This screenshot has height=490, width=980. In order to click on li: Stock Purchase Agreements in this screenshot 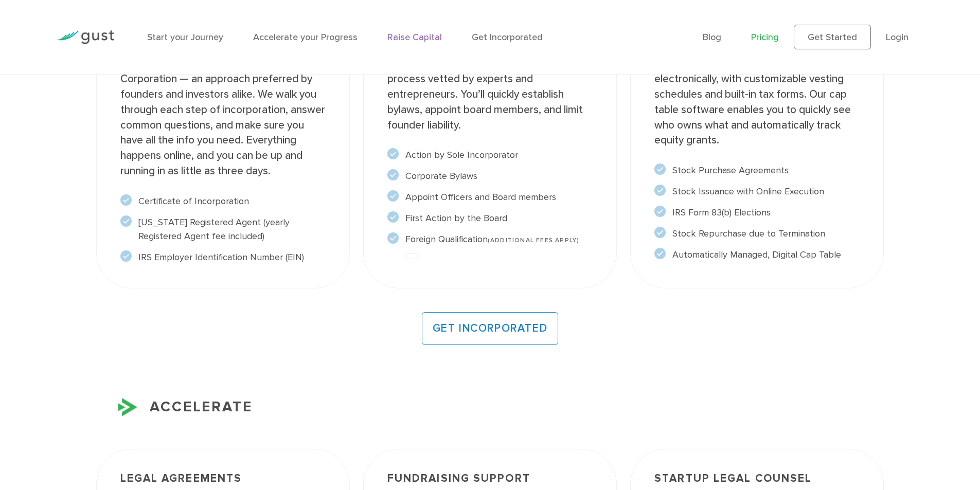, I will do `click(756, 170)`.